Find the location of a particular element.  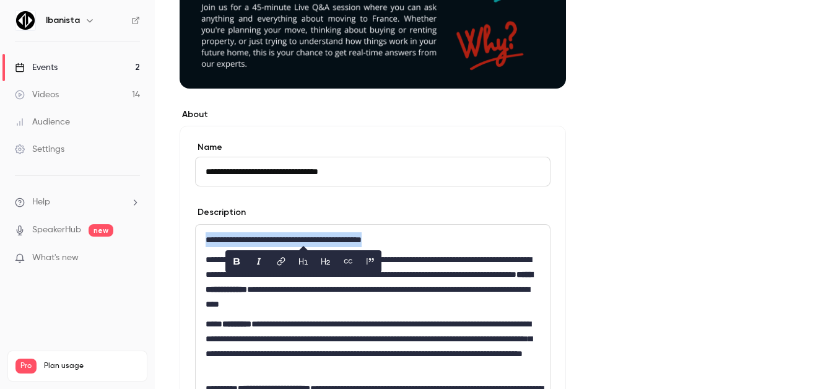

label: Name is located at coordinates (373, 147).